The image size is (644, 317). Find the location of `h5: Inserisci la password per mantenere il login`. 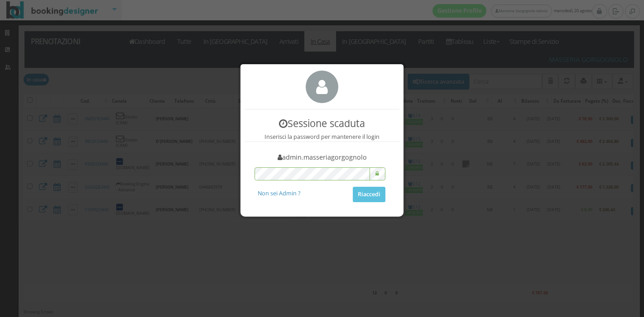

h5: Inserisci la password per mantenere il login is located at coordinates (322, 143).